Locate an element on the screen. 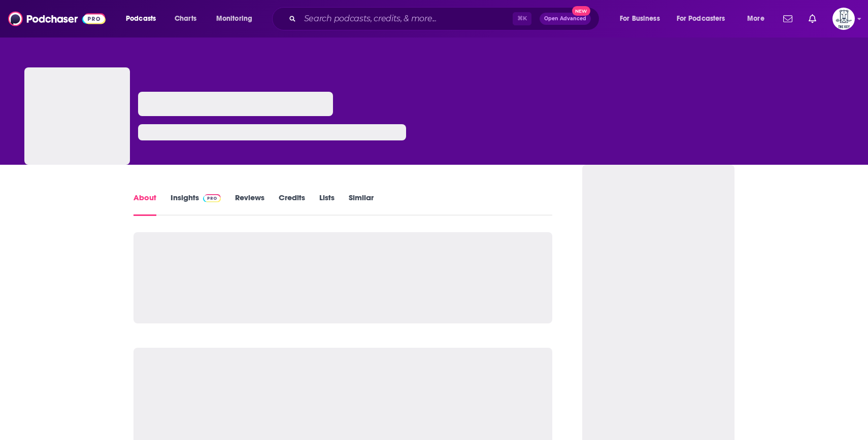  a: Lists is located at coordinates (327, 204).